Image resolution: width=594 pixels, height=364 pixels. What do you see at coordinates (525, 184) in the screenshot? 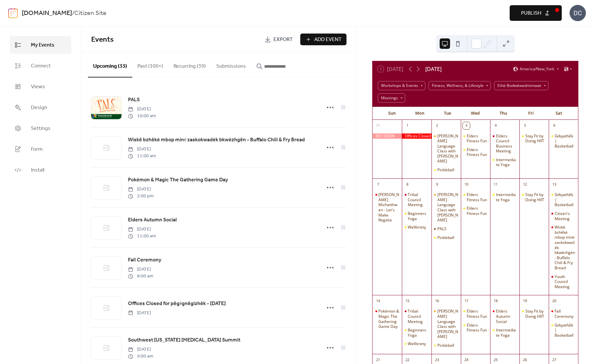
I see `div: 12` at bounding box center [525, 184].